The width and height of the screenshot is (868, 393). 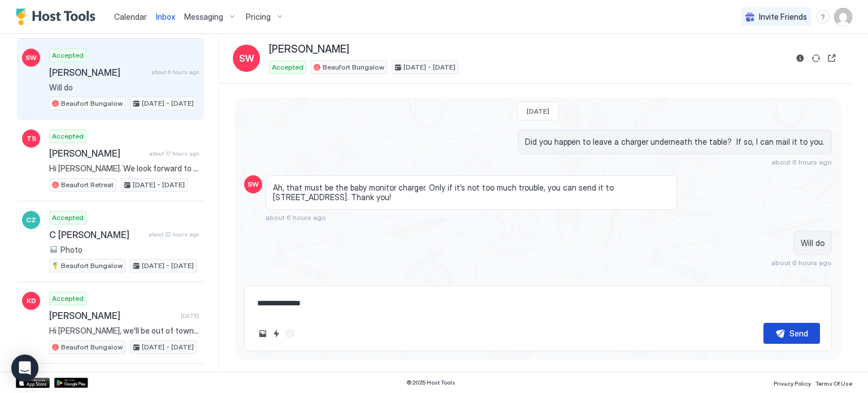 I want to click on div: User profile, so click(x=843, y=17).